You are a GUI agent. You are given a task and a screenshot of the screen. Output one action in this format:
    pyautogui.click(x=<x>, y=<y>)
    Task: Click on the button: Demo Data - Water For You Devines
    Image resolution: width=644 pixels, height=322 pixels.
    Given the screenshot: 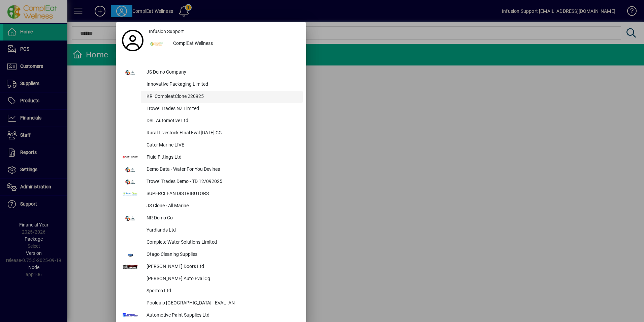 What is the action you would take?
    pyautogui.click(x=211, y=170)
    